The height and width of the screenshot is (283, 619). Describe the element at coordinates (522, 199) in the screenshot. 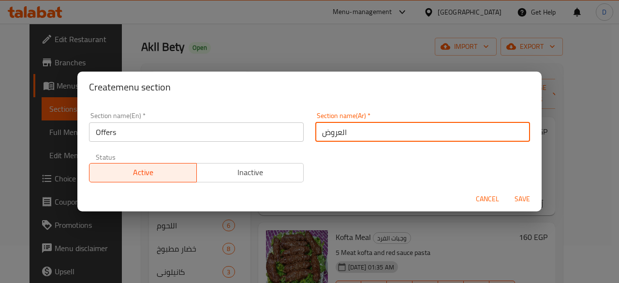

I see `span: Save` at that location.